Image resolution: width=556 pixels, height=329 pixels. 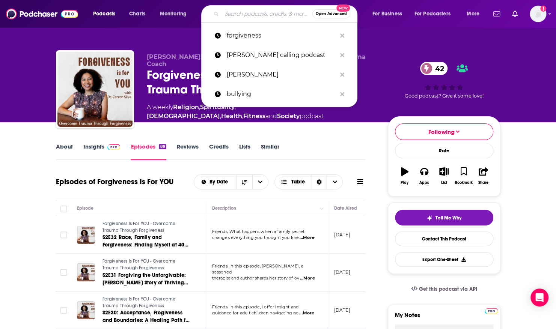 What do you see at coordinates (148, 152) in the screenshot?
I see `a: Episodes89` at bounding box center [148, 152].